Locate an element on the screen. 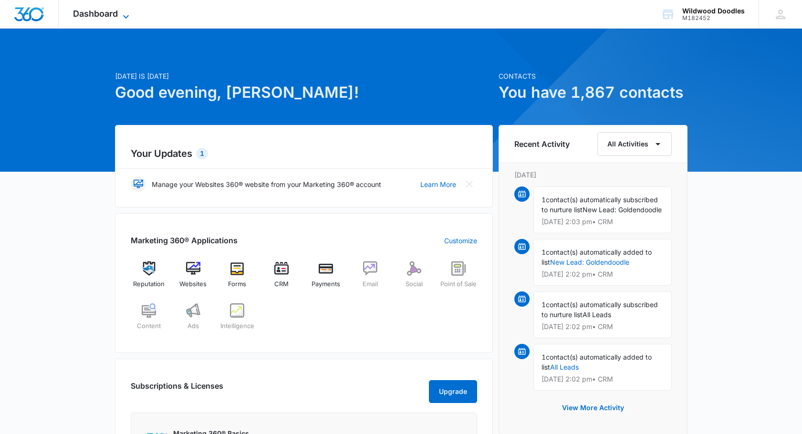 This screenshot has height=434, width=802. span: New Lead: Goldendoodle is located at coordinates (622, 209).